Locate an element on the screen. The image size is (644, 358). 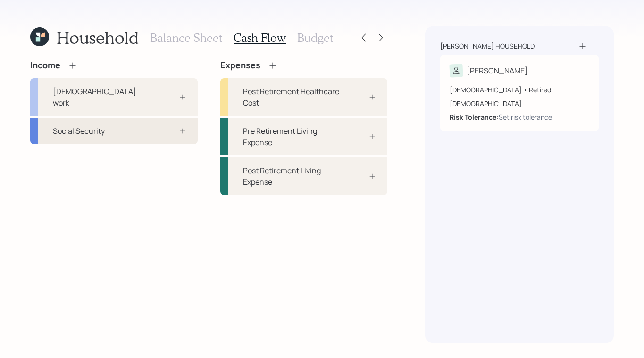
h3: Budget is located at coordinates (315, 38).